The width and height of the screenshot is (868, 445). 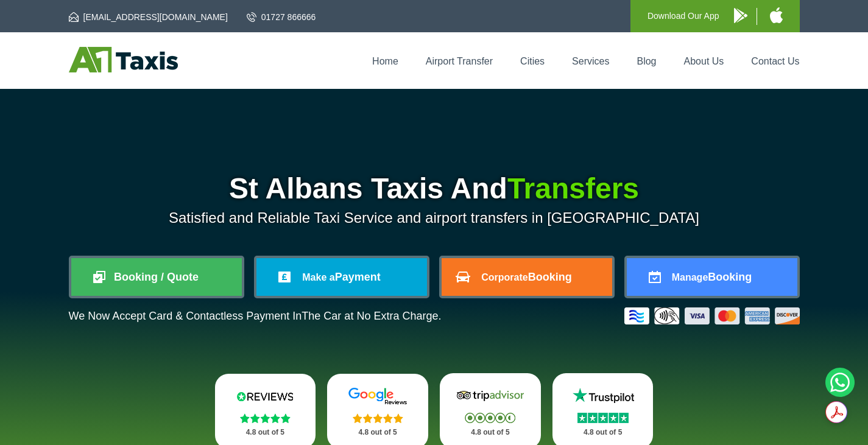 What do you see at coordinates (342, 277) in the screenshot?
I see `a: Make aPayment` at bounding box center [342, 277].